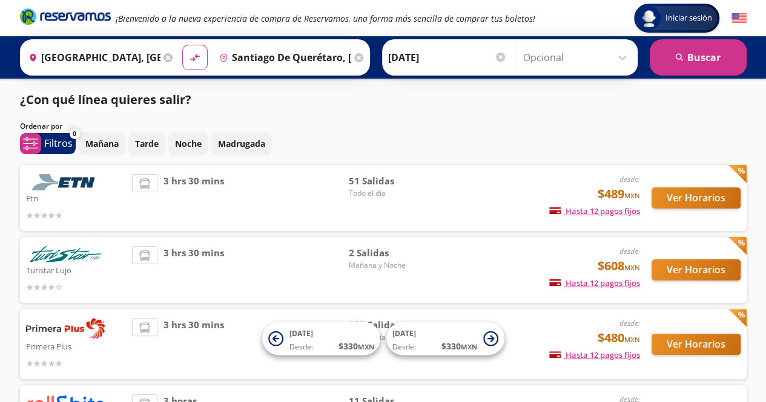  Describe the element at coordinates (738, 18) in the screenshot. I see `button: English` at that location.